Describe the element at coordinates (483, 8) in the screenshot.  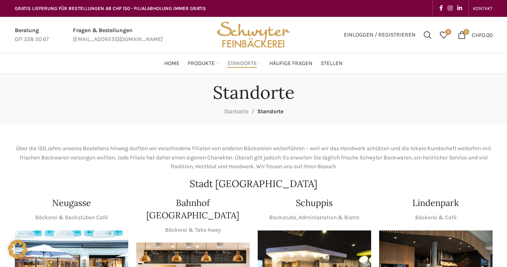
I see `div: Secondary navigation` at that location.